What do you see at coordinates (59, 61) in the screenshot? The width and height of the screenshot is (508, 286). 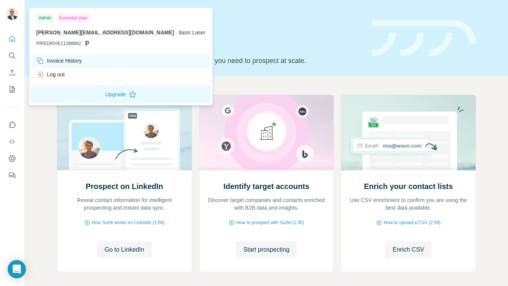 I see `div: Invoice History` at bounding box center [59, 61].